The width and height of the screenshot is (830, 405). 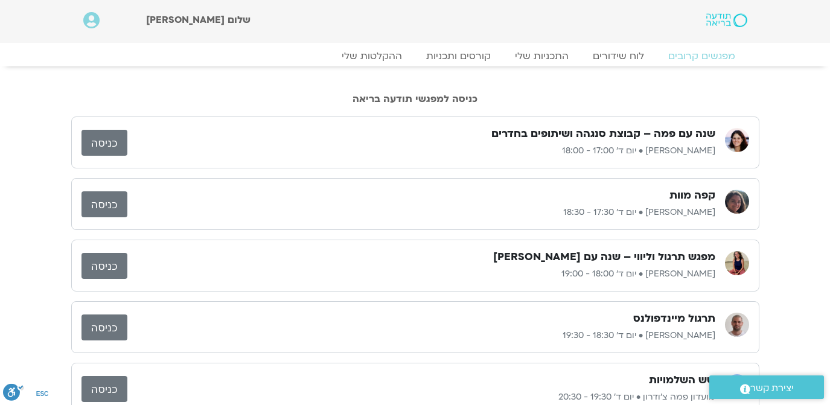 What do you see at coordinates (541, 56) in the screenshot?
I see `a: התכניות שלי` at bounding box center [541, 56].